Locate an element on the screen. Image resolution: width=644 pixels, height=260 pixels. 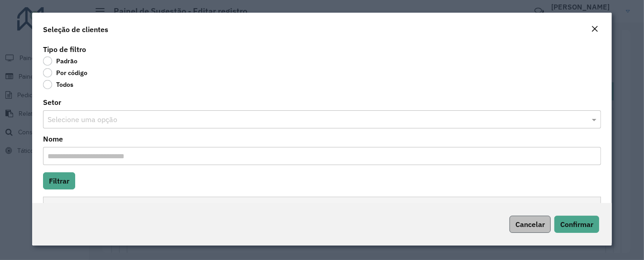
label: Por código is located at coordinates (65, 73).